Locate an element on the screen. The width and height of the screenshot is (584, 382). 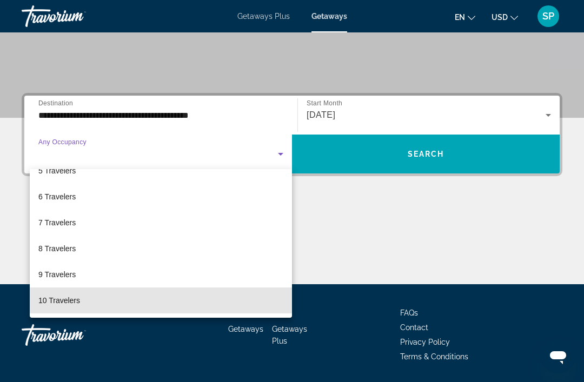
span: 8 Travelers is located at coordinates (57, 249).